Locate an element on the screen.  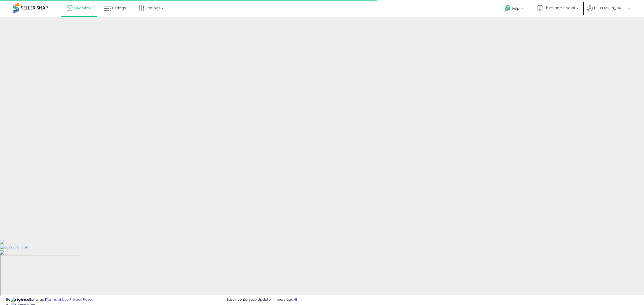
i: Get Help is located at coordinates (507, 8).